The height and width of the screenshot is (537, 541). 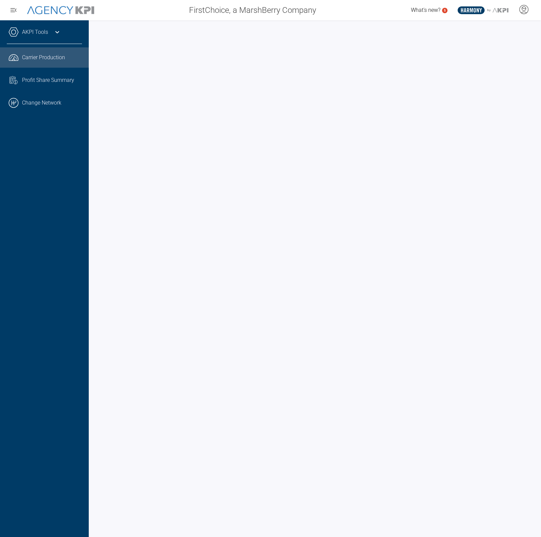 I want to click on span: Profit Share Summary, so click(x=48, y=80).